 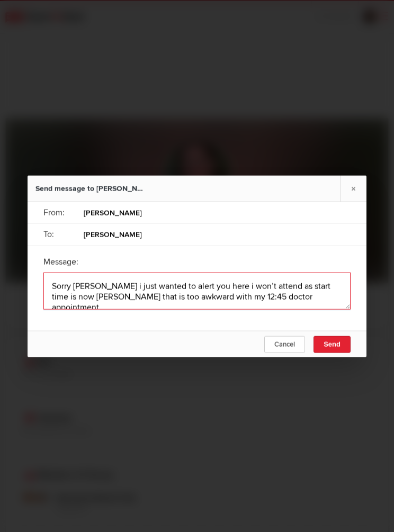 I want to click on span: Cancel, so click(x=285, y=344).